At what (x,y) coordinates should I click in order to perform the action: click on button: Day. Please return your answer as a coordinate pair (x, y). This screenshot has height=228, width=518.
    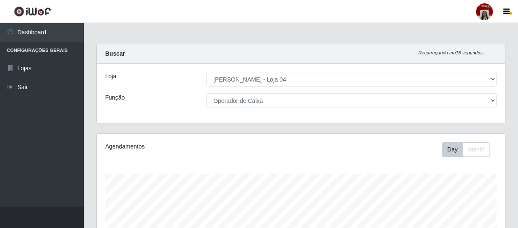
    Looking at the image, I should click on (452, 150).